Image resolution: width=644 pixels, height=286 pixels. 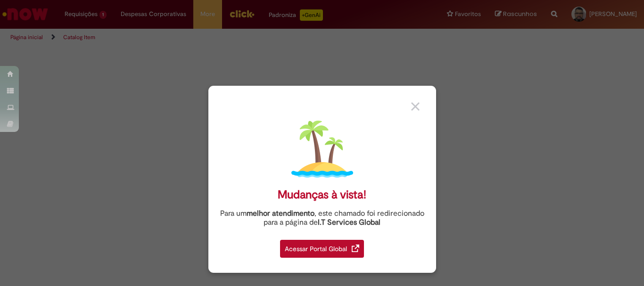 I want to click on img: redirect_link.png, so click(x=355, y=249).